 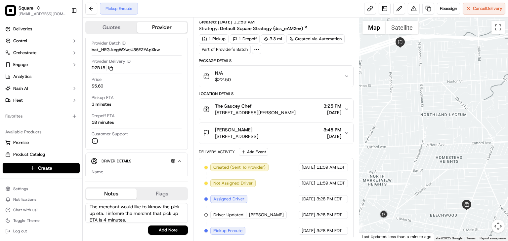 What do you see at coordinates (103, 98) in the screenshot?
I see `span: Pickup ETA` at bounding box center [103, 98].